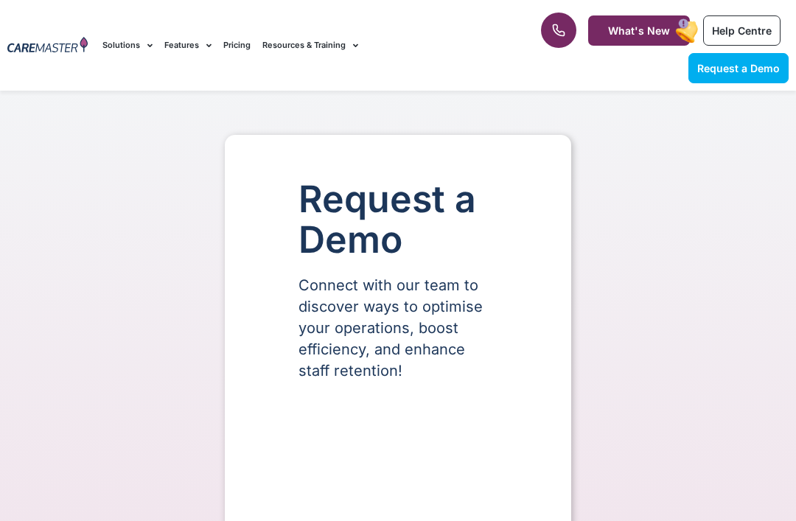 The width and height of the screenshot is (796, 521). I want to click on a: Pricing, so click(237, 45).